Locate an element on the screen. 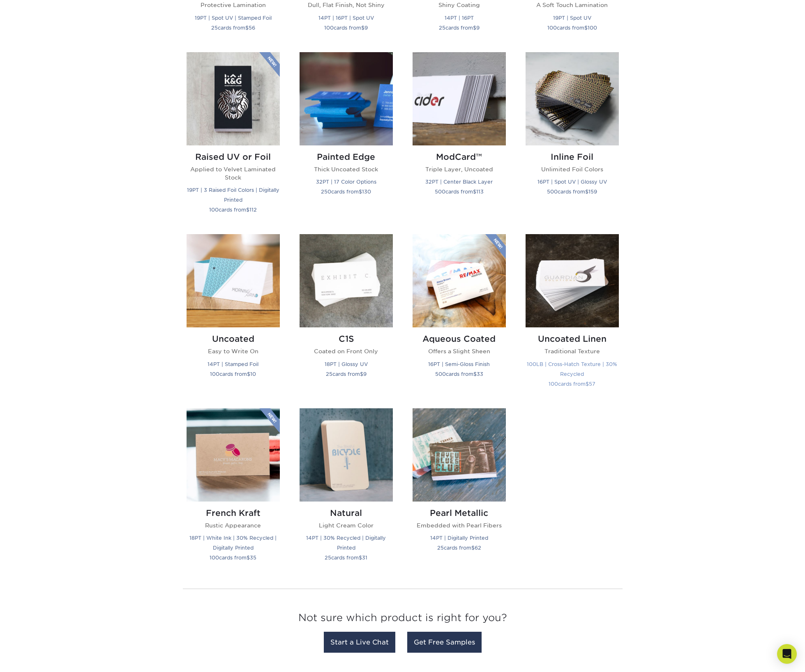  small: 32PT | 17 Color Options is located at coordinates (346, 182).